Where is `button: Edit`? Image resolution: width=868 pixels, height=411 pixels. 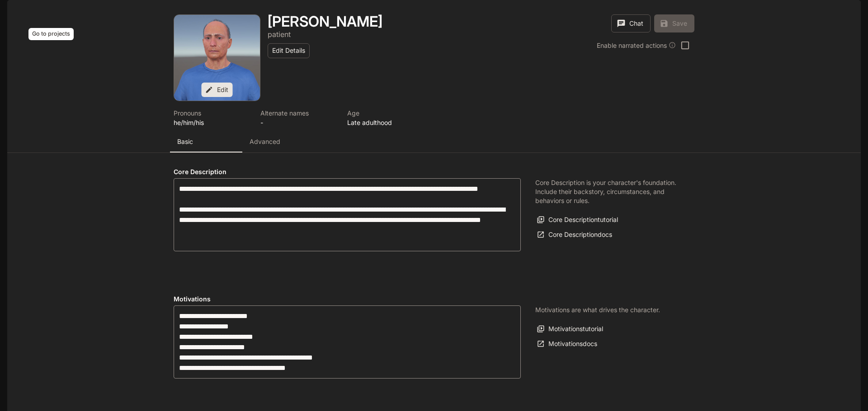 button: Edit is located at coordinates (217, 90).